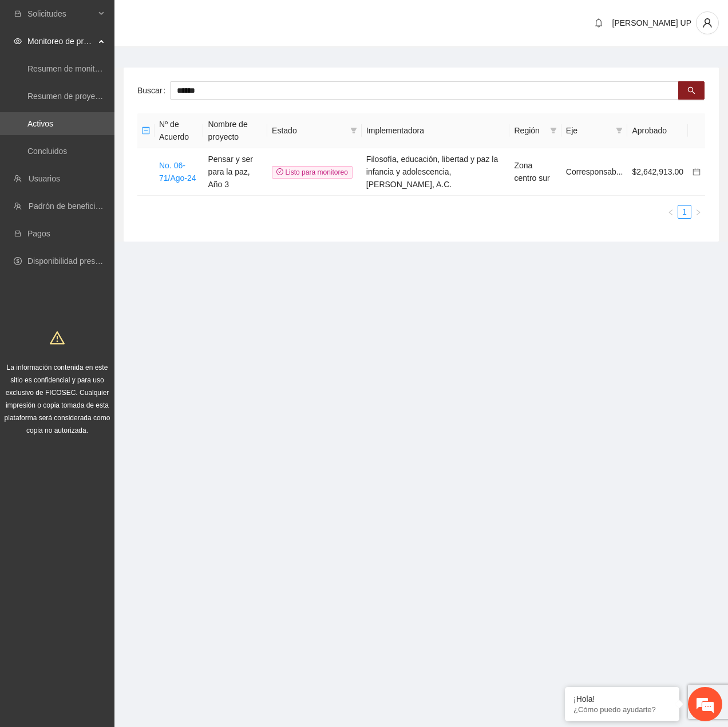 This screenshot has height=727, width=728. Describe the element at coordinates (707, 23) in the screenshot. I see `span: user` at that location.